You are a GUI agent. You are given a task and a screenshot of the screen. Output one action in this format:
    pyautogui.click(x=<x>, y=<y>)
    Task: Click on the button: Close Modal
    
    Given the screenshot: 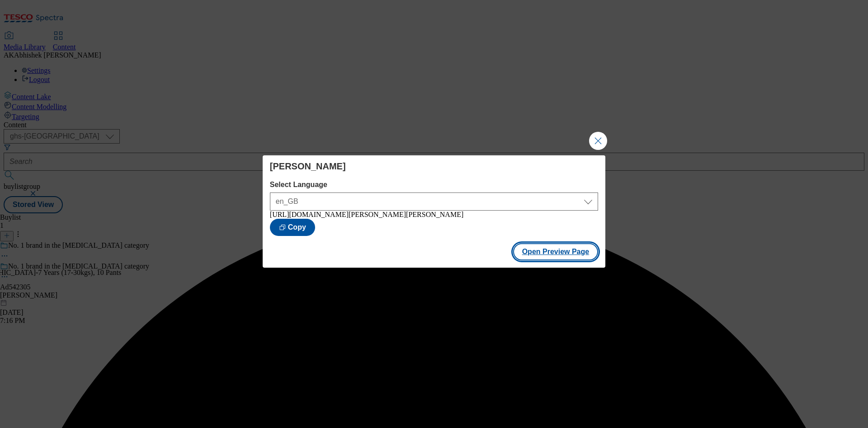 What is the action you would take?
    pyautogui.click(x=598, y=141)
    